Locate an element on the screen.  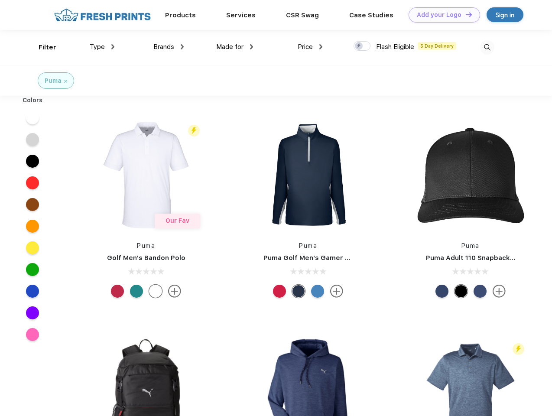
img: fo%20logo%202.webp is located at coordinates (102, 15).